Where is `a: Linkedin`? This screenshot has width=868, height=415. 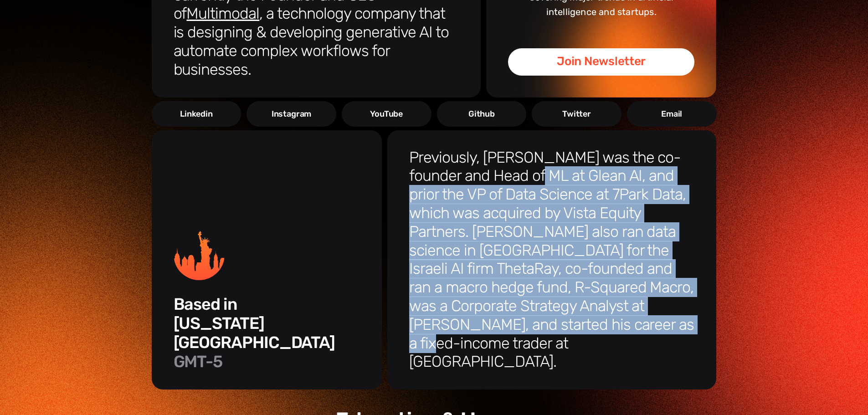 a: Linkedin is located at coordinates (197, 114).